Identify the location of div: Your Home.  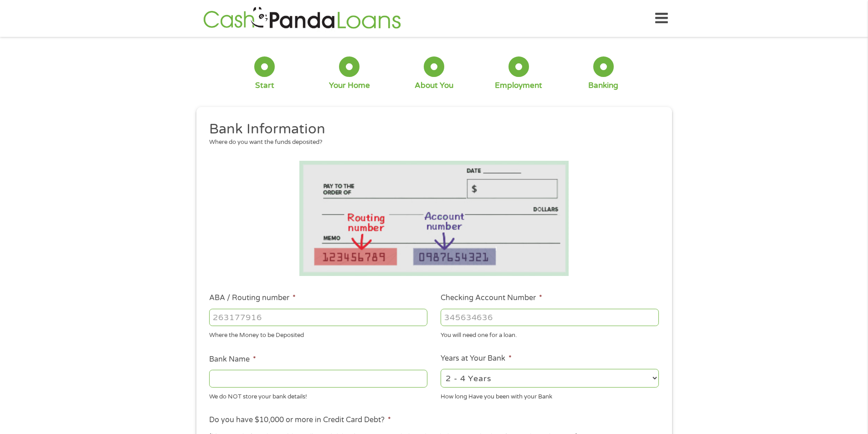
(350, 86).